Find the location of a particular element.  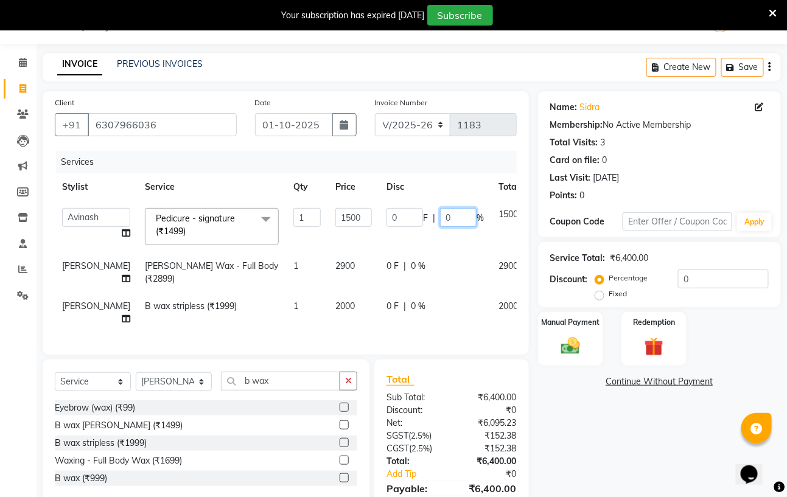

div: Payable: is located at coordinates (414, 489).